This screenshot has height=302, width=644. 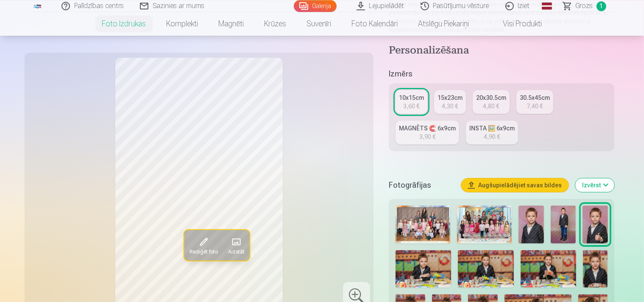 I want to click on div: 3,60 €, so click(x=411, y=106).